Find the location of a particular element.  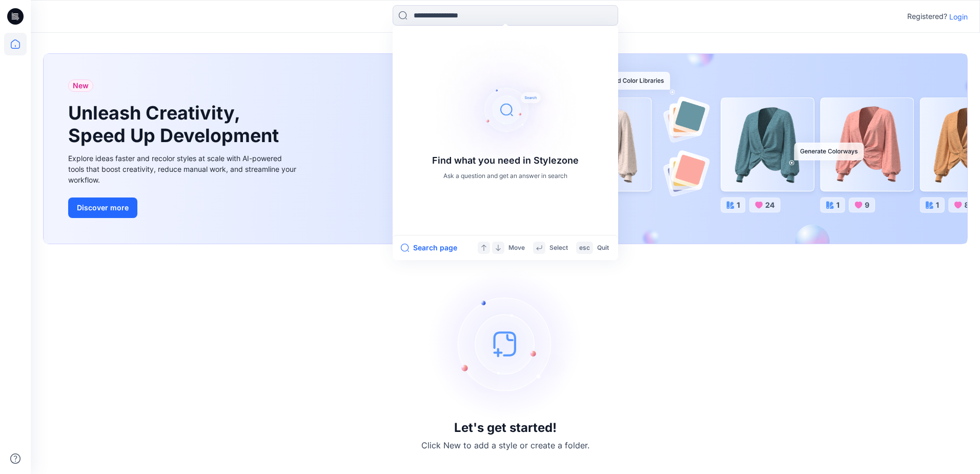

button: Search page is located at coordinates (429, 247).